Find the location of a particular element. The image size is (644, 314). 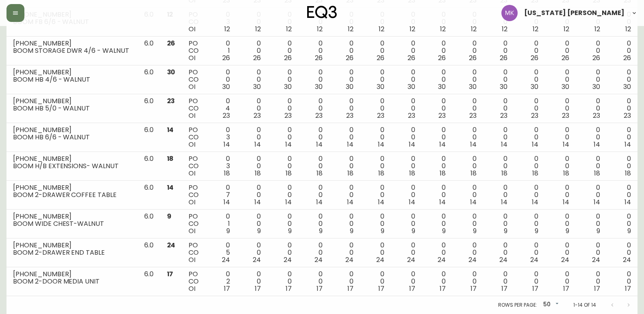

div: BOOM H/B EXTENSIONS- WALNUT is located at coordinates (72, 166).